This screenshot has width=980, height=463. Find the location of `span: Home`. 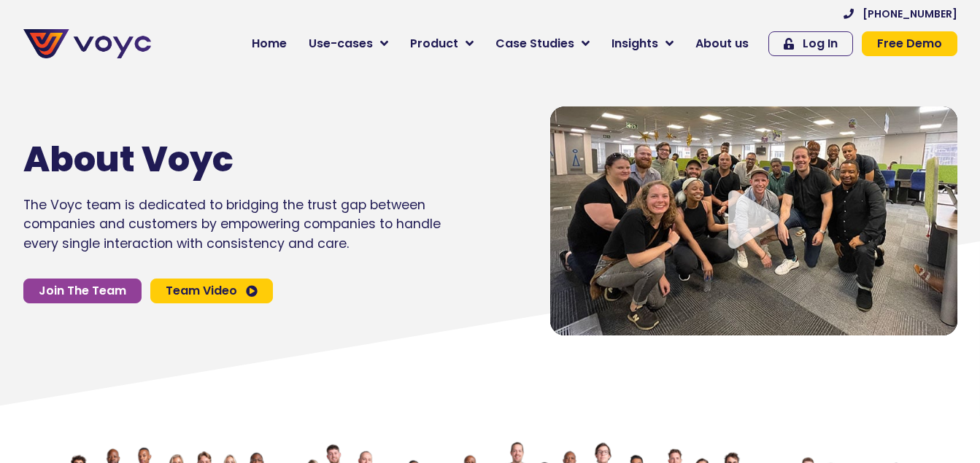

span: Home is located at coordinates (269, 44).